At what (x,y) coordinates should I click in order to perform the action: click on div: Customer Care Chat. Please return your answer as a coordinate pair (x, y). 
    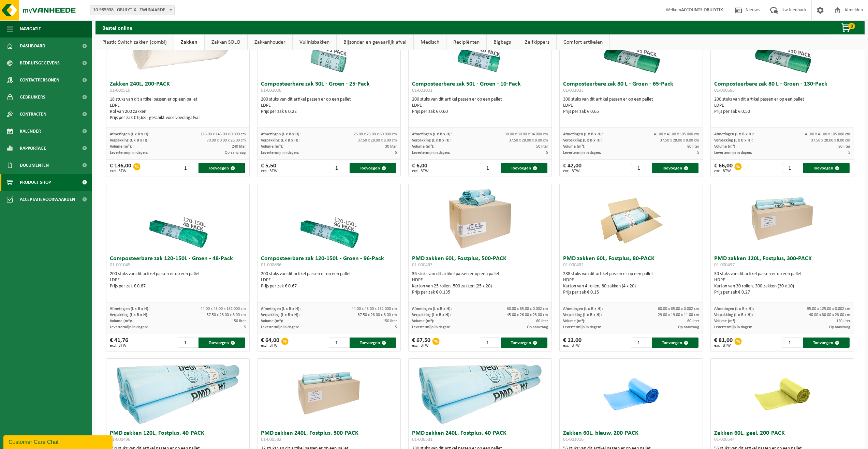
    Looking at the image, I should click on (55, 8).